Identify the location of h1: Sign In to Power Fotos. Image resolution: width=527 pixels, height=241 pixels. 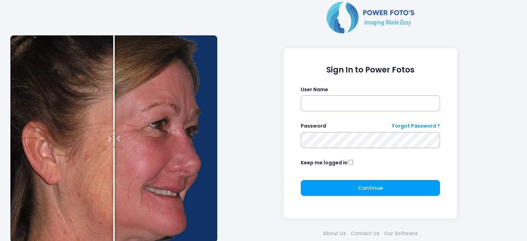
(370, 70).